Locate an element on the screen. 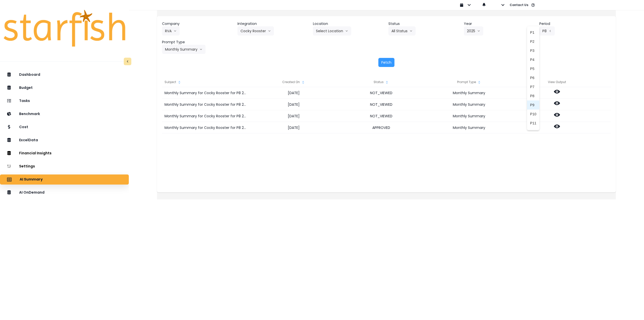  button: All Statusarrow down line is located at coordinates (402, 31).